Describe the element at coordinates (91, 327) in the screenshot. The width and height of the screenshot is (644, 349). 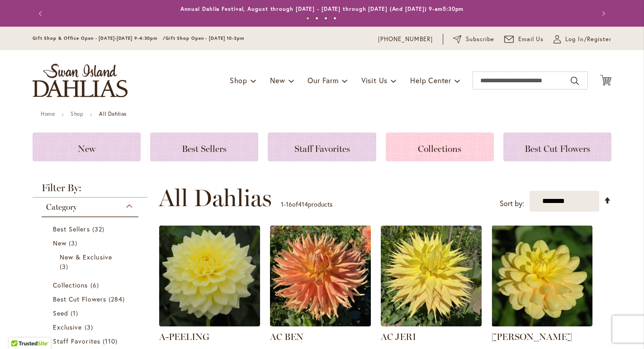
I see `a: Exclusive` at that location.